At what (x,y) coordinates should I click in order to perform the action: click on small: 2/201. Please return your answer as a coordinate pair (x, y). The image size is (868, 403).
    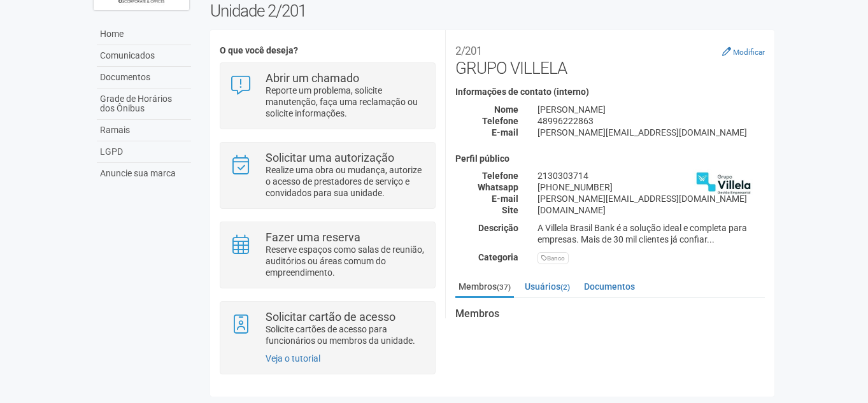
    Looking at the image, I should click on (469, 51).